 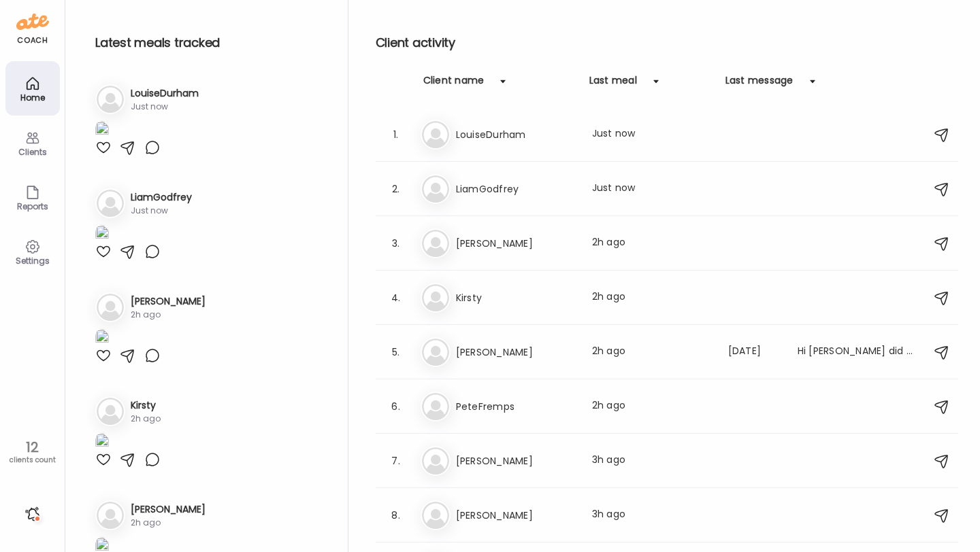 What do you see at coordinates (667, 43) in the screenshot?
I see `h2: Client activity` at bounding box center [667, 43].